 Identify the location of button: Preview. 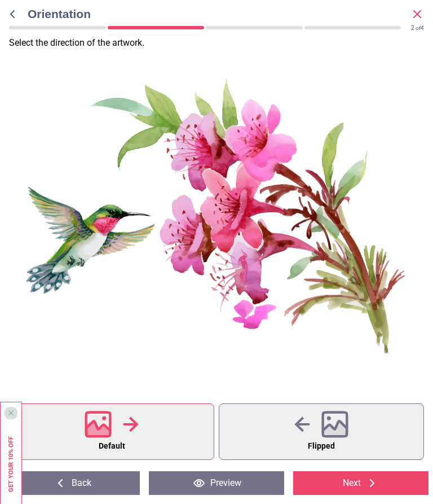
(217, 483).